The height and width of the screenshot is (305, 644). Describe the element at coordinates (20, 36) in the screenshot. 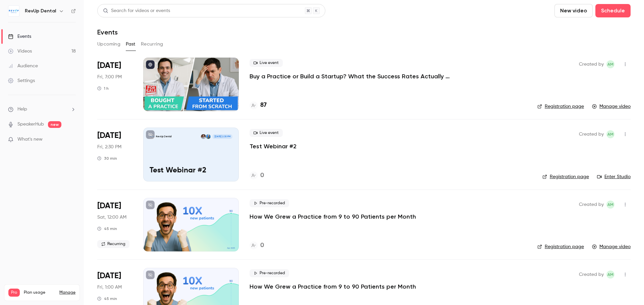

I see `div: Events` at that location.